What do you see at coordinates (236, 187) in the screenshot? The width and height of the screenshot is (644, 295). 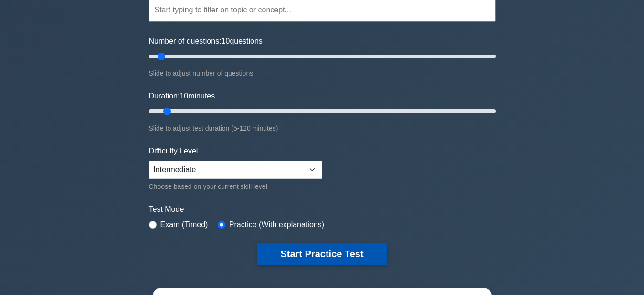 I see `div: Choose based on your current skill level` at bounding box center [236, 187].